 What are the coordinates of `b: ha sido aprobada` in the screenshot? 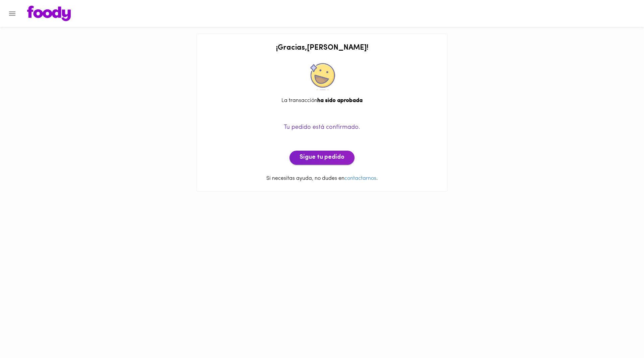 It's located at (340, 101).